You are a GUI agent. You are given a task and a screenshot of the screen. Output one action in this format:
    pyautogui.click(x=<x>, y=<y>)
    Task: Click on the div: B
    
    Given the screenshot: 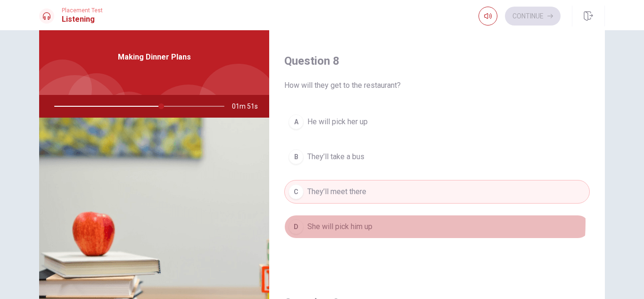 What is the action you would take?
    pyautogui.click(x=296, y=156)
    